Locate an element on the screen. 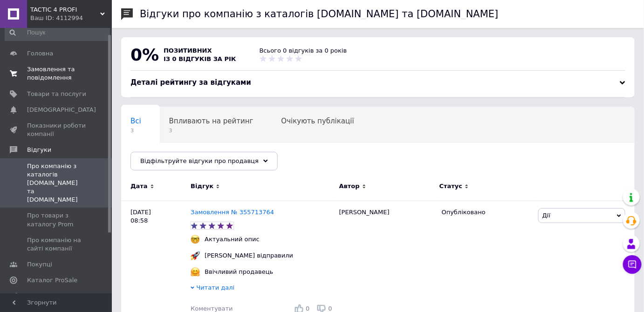 The height and width of the screenshot is (312, 644). span: Про товари з каталогу Prom is located at coordinates (56, 220).